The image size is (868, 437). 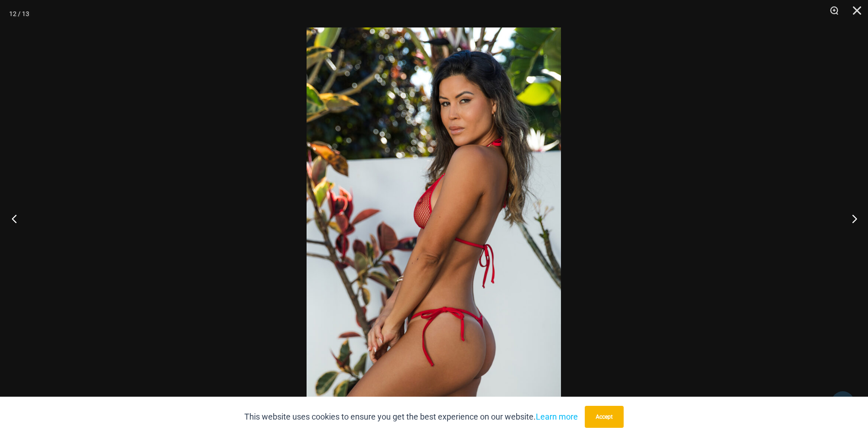 What do you see at coordinates (557, 416) in the screenshot?
I see `a: Learn more` at bounding box center [557, 416].